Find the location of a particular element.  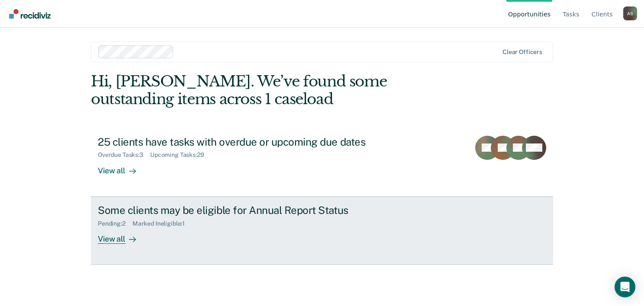

a: Some clients may be eligible for Annual Report StatusPending:2Marked Ineligible:1View all is located at coordinates (322, 231).